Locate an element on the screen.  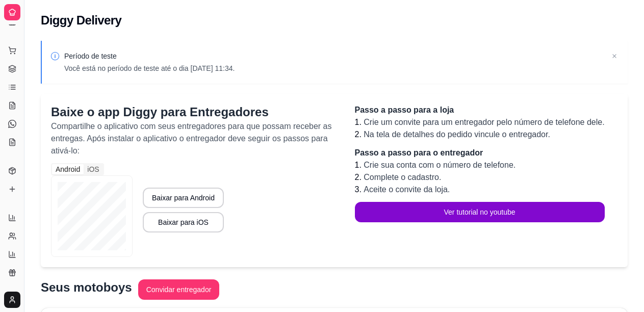
li: 3. is located at coordinates (480, 190).